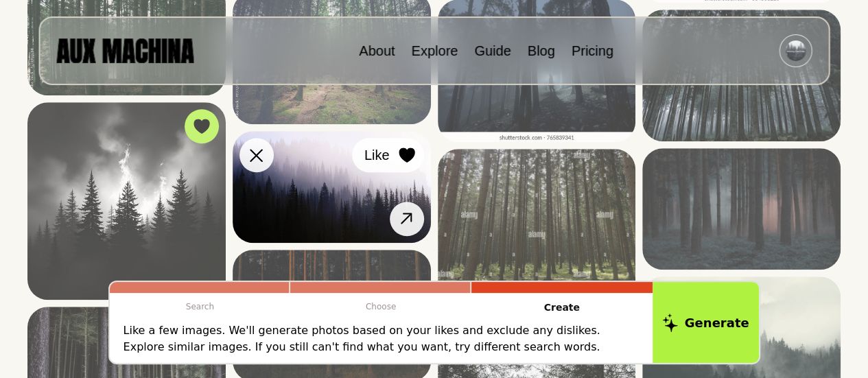  Describe the element at coordinates (434, 50) in the screenshot. I see `a: Explore` at that location.